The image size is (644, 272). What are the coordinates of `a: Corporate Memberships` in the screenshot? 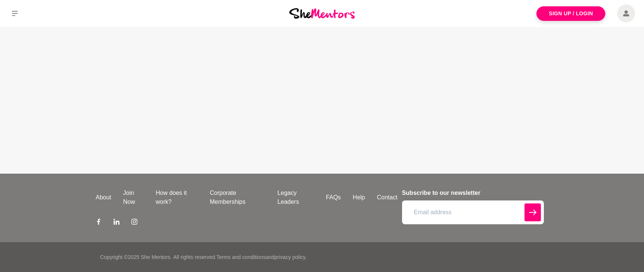 It's located at (237, 197).